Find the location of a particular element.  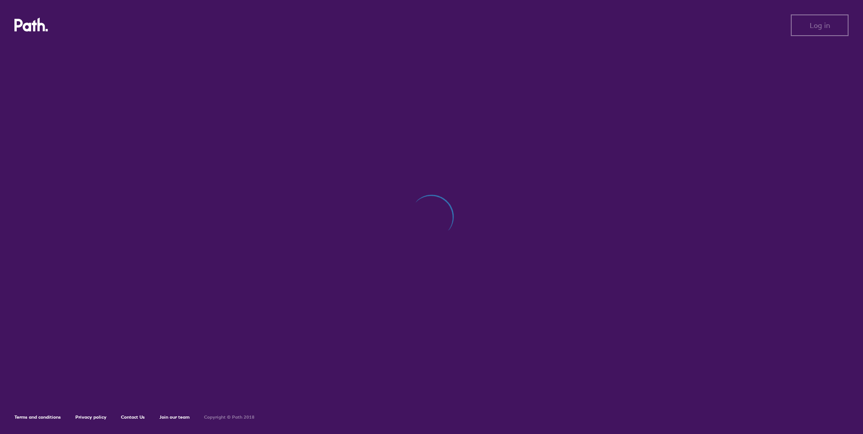

a: Terms and conditions is located at coordinates (37, 417).